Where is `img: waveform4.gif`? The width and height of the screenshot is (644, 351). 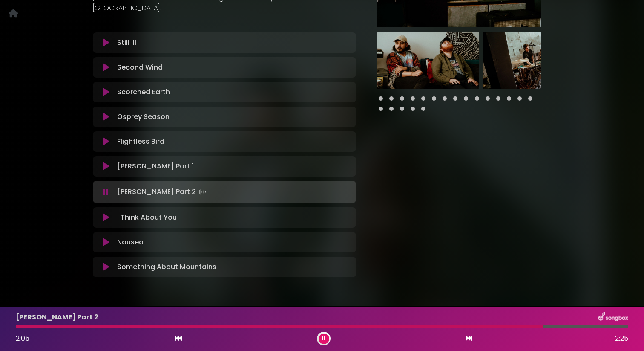
img: waveform4.gif is located at coordinates (202, 192).